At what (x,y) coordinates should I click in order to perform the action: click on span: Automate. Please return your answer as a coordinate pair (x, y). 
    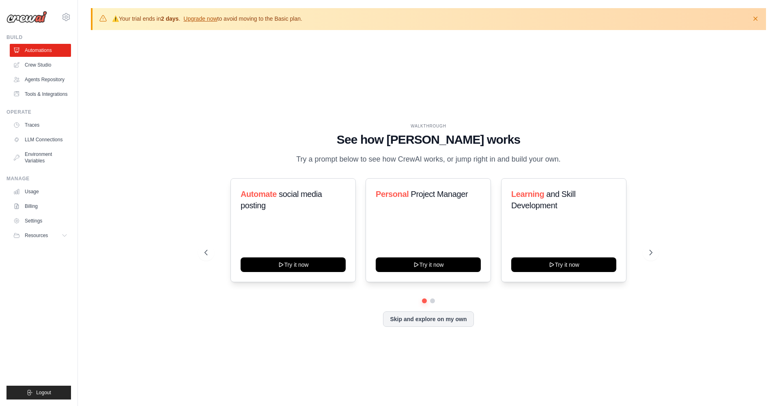
    Looking at the image, I should click on (259, 194).